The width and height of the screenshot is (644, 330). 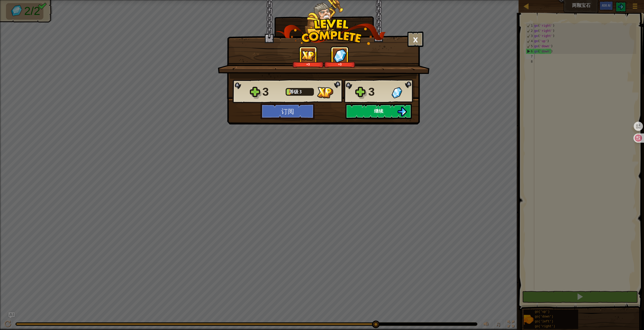 What do you see at coordinates (402, 112) in the screenshot?
I see `img: 继续` at bounding box center [402, 112].